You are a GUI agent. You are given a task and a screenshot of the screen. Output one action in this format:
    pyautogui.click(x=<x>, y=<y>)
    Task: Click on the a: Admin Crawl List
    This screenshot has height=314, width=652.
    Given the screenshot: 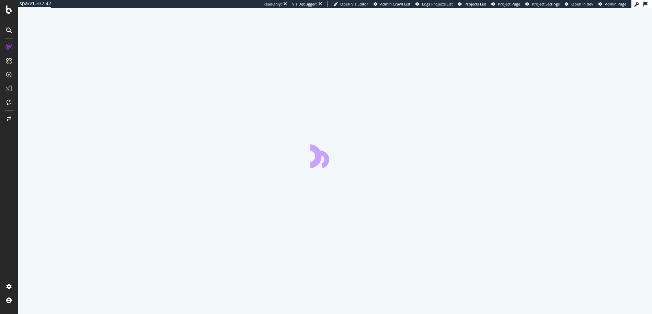 What is the action you would take?
    pyautogui.click(x=392, y=4)
    